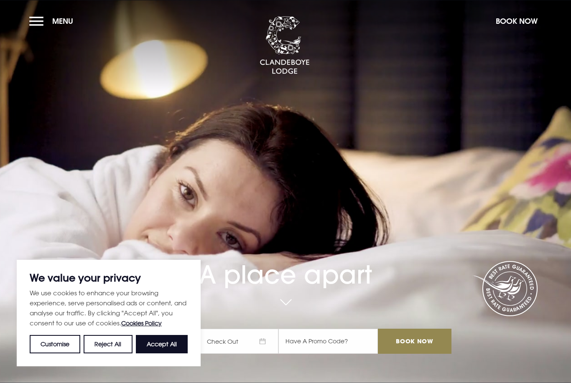  Describe the element at coordinates (53, 21) in the screenshot. I see `button: Menu` at that location.